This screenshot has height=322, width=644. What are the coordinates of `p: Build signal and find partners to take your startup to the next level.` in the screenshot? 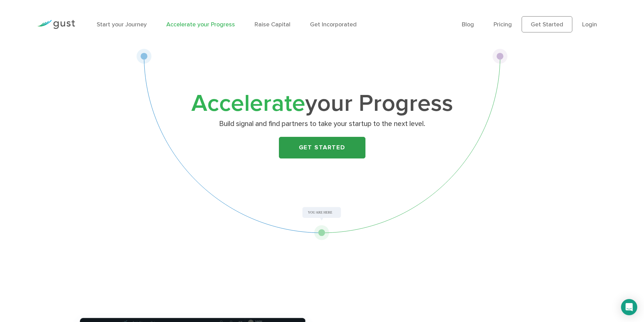 It's located at (322, 125).